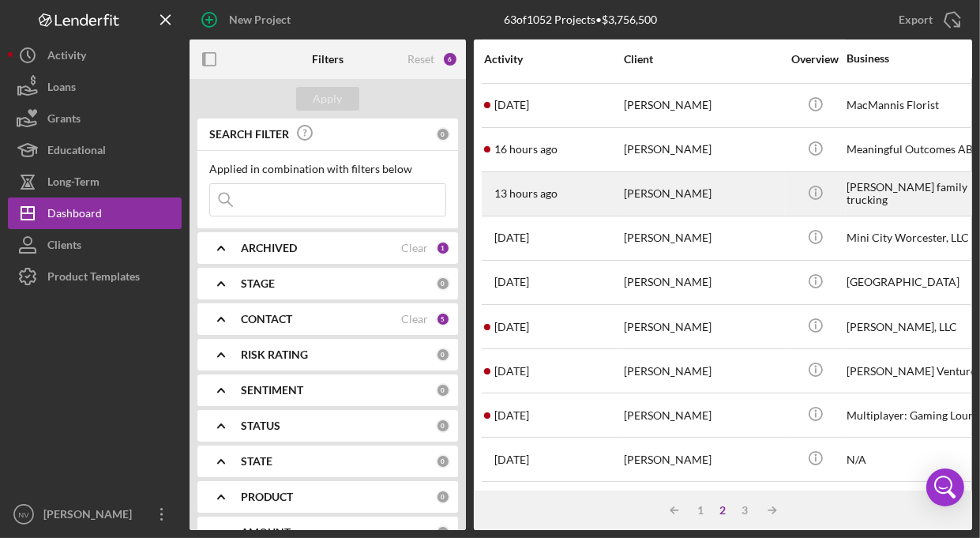  What do you see at coordinates (512, 238) in the screenshot?
I see `time: 2025-06-26 20:09` at bounding box center [512, 238].